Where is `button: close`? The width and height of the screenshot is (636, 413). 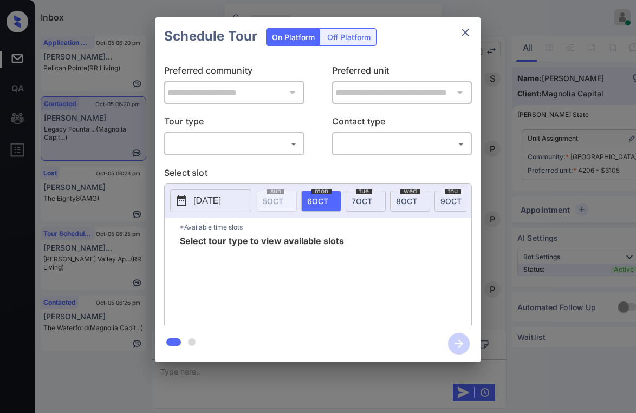 button: close is located at coordinates (466, 33).